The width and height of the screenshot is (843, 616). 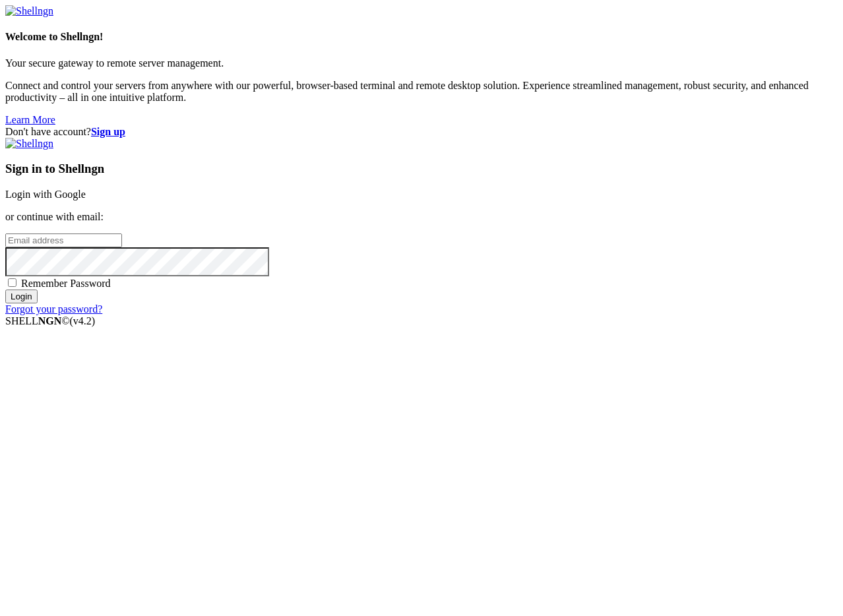 What do you see at coordinates (82, 321) in the screenshot?
I see `span: 4.2.0` at bounding box center [82, 321].